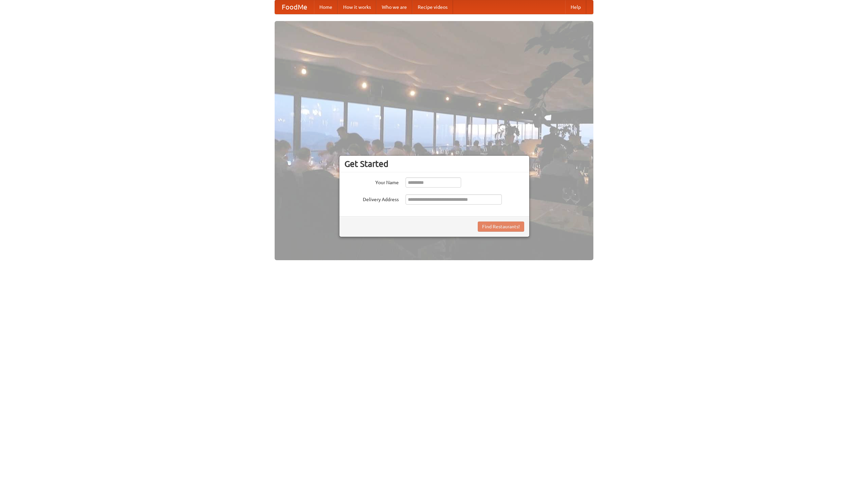 The image size is (868, 480). Describe the element at coordinates (357, 7) in the screenshot. I see `a: How it works` at that location.